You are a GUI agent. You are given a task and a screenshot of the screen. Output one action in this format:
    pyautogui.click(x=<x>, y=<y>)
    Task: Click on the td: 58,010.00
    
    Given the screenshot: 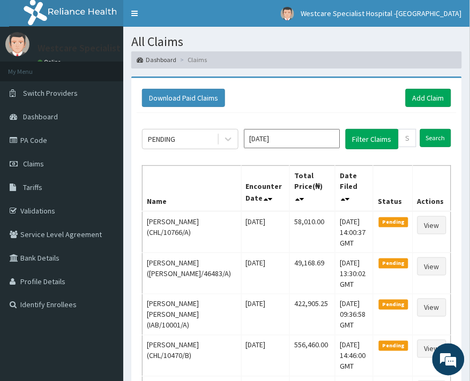 What is the action you would take?
    pyautogui.click(x=312, y=233)
    